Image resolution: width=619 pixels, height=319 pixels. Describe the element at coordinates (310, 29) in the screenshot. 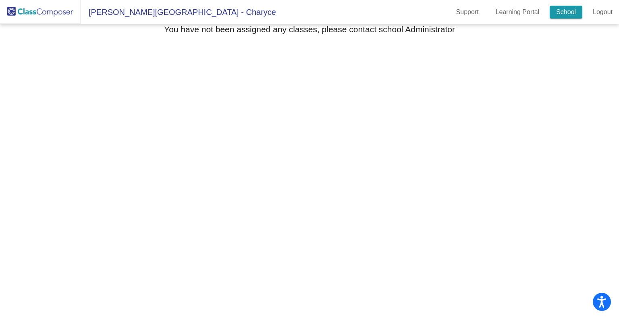

I see `h3: You have not been assigned any classes, please contact school Administrator` at that location.